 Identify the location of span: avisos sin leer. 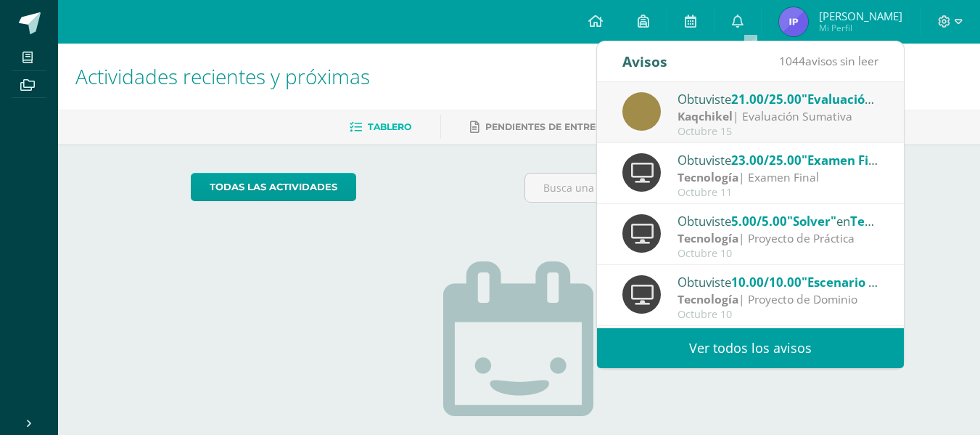
(828, 61).